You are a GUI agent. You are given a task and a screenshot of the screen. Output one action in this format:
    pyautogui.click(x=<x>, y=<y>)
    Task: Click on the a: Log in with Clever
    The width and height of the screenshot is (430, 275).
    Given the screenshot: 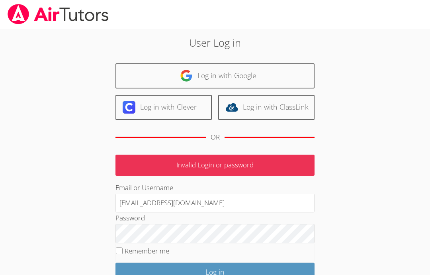 What is the action you would take?
    pyautogui.click(x=164, y=107)
    